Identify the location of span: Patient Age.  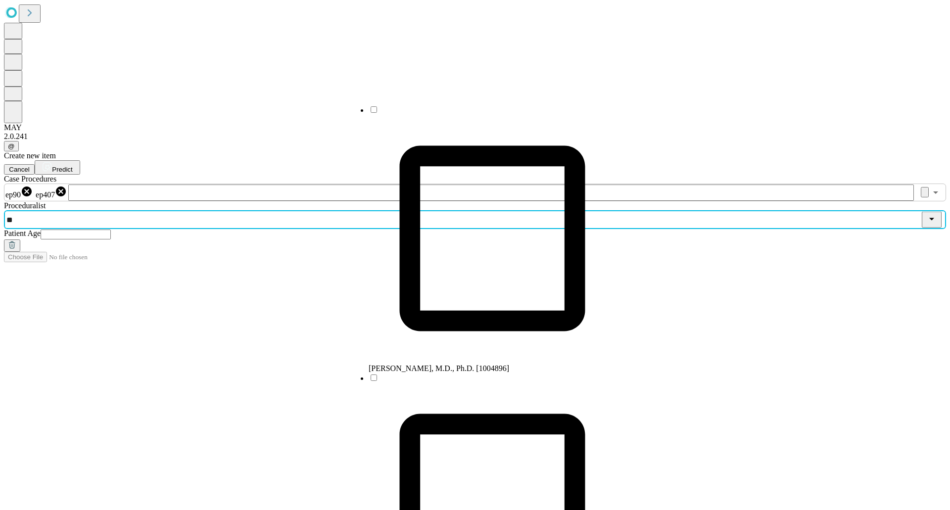
(22, 233).